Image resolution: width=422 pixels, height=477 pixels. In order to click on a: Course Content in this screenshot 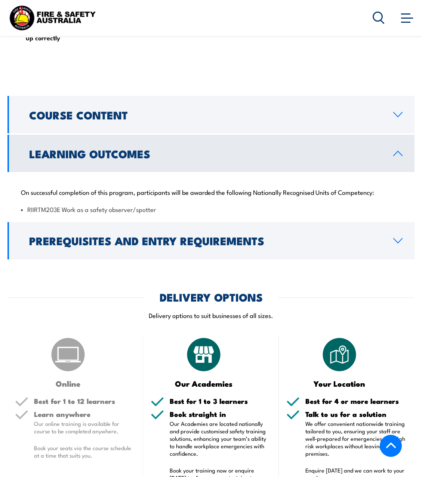, I will do `click(211, 115)`.